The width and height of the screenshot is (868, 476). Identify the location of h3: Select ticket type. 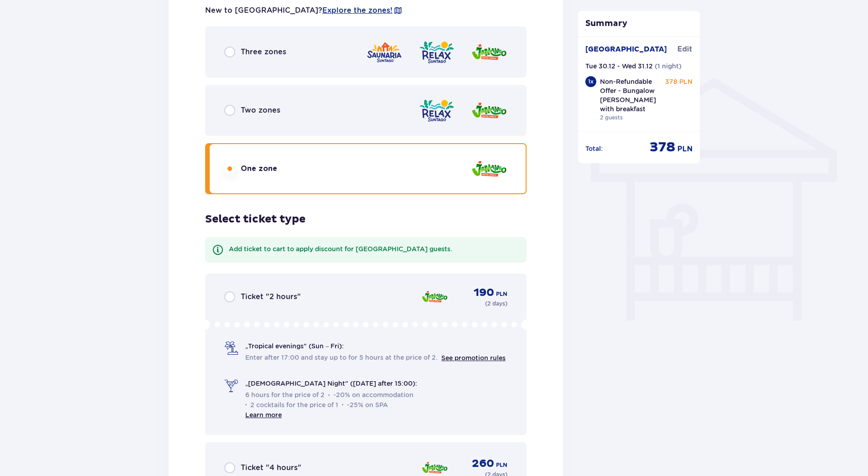
(255, 219).